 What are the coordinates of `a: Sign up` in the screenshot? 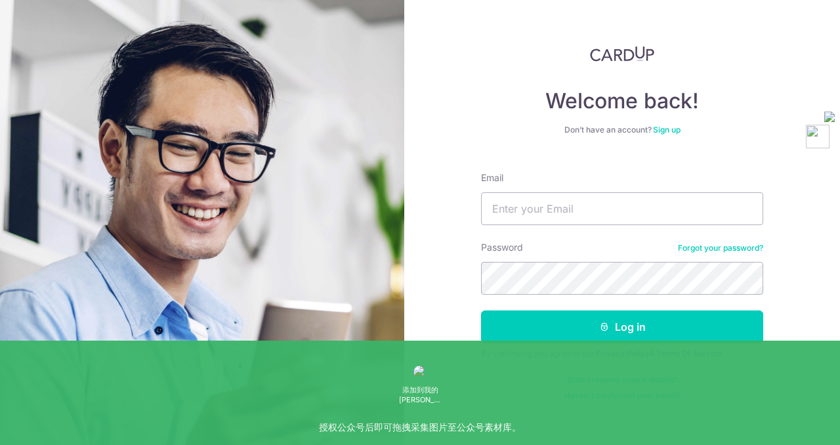 It's located at (667, 129).